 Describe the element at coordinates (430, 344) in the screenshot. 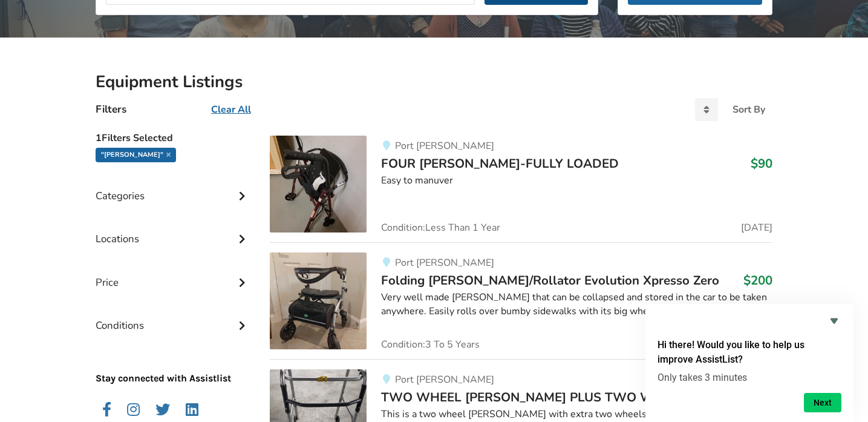

I see `span: Condition: 3 To 5 Years` at that location.